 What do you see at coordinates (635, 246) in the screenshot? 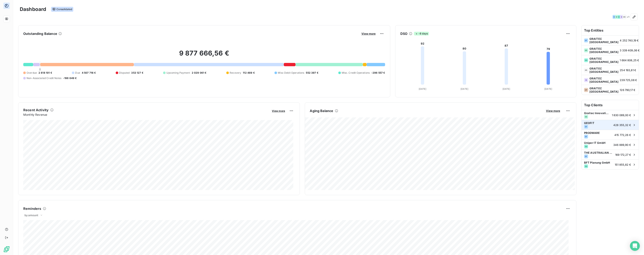
I see `div: Open Intercom Messenger` at bounding box center [635, 246].